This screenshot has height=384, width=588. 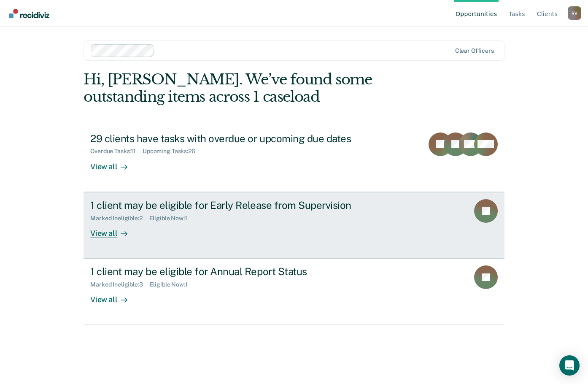 What do you see at coordinates (294, 226) in the screenshot?
I see `a: 1 client may be eligible for Early Release from SupervisionMarked Ineligible:2Eligible Now:1View all` at bounding box center [294, 226].